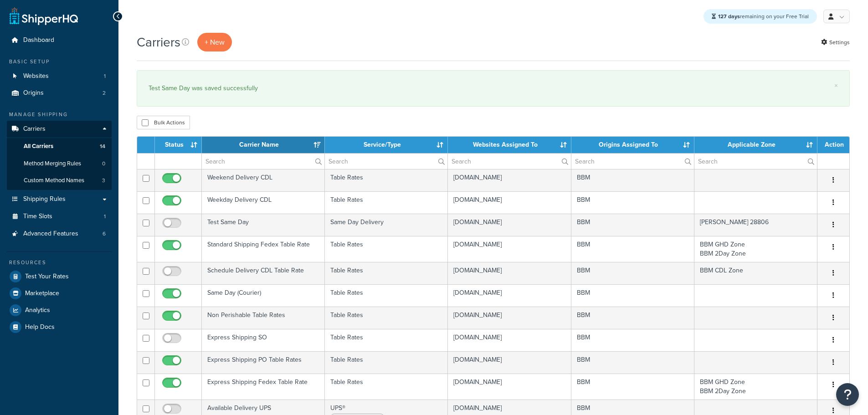 The width and height of the screenshot is (868, 415). I want to click on a: Marketplace, so click(59, 294).